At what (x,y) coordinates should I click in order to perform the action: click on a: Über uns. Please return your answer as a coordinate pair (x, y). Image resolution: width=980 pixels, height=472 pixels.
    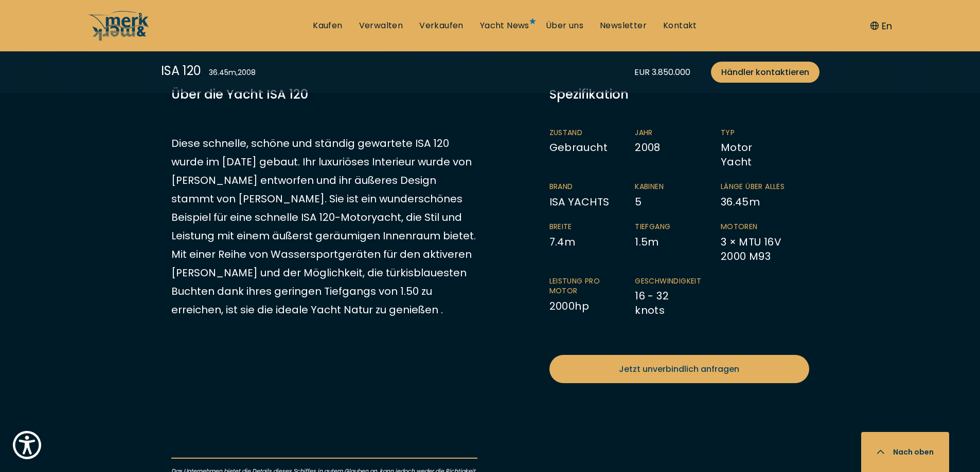
    Looking at the image, I should click on (564, 26).